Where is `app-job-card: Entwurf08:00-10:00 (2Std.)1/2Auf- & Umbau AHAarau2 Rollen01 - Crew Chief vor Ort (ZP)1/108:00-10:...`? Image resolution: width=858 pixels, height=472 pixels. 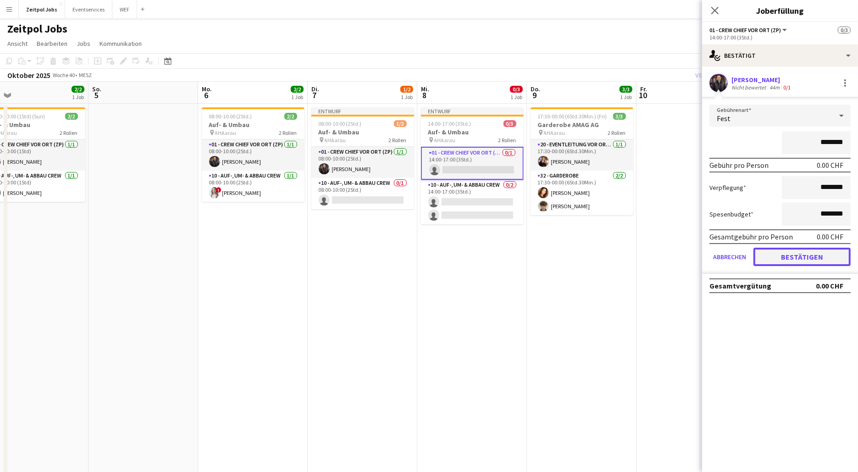
app-job-card: Entwurf08:00-10:00 (2Std.)1/2Auf- & Umbau AHAarau2 Rollen01 - Crew Chief vor Ort (ZP)1/108:00-10:... is located at coordinates (363, 158).